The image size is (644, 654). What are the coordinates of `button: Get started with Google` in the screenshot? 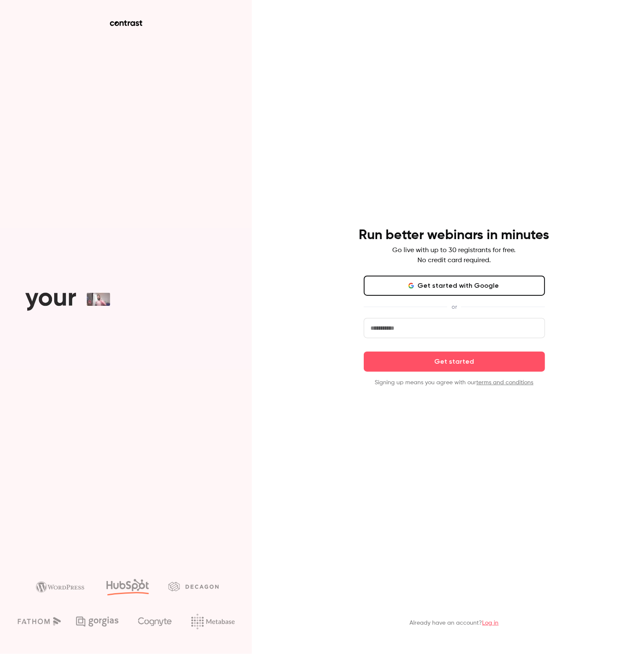 It's located at (455, 285).